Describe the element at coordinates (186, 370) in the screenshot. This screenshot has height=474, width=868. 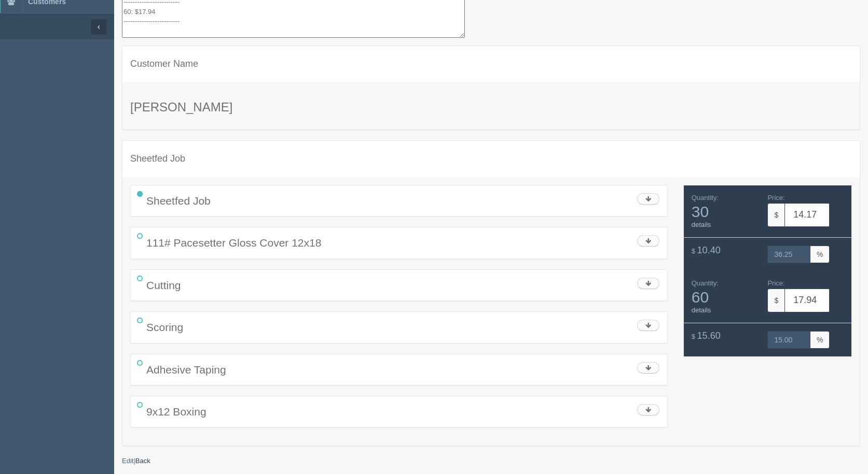
I see `span: Adhesive Taping` at that location.